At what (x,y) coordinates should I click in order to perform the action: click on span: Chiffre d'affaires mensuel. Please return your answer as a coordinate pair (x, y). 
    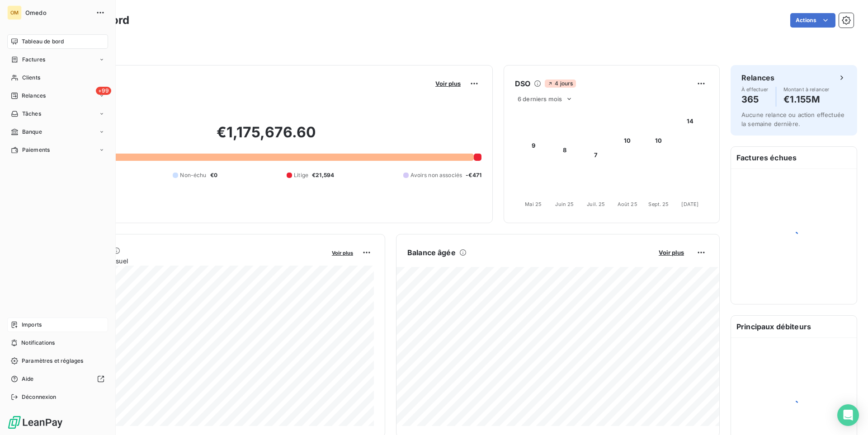
    Looking at the image, I should click on (188, 261).